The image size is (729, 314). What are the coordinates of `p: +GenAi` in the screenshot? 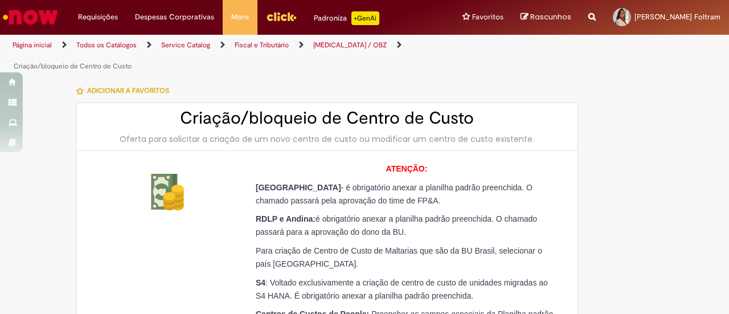 It's located at (365, 18).